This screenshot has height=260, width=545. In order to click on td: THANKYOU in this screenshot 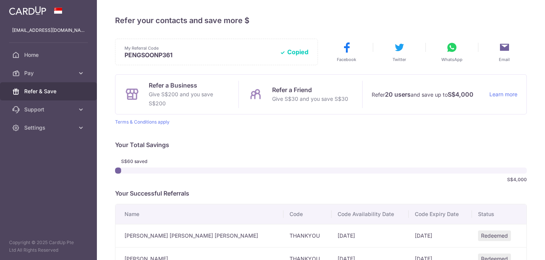, I will do `click(307, 235)`.